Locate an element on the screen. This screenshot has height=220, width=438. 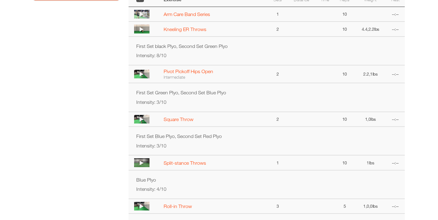
p: Blue Plyo is located at coordinates (267, 180).